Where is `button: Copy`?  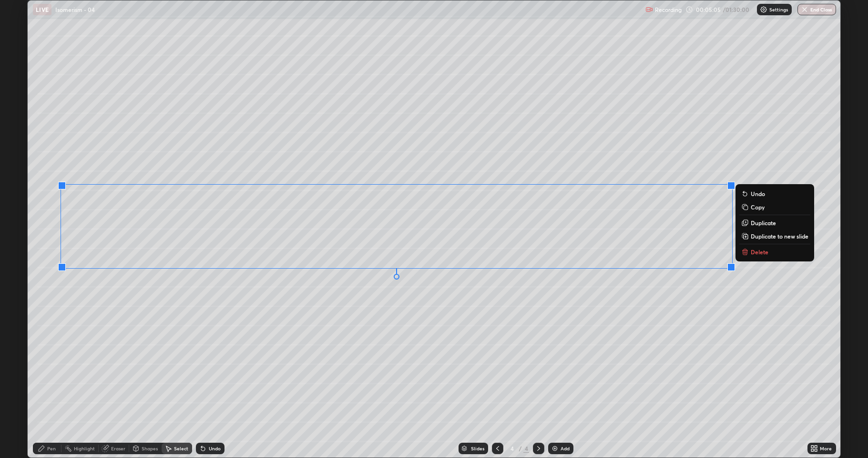 button: Copy is located at coordinates (774, 207).